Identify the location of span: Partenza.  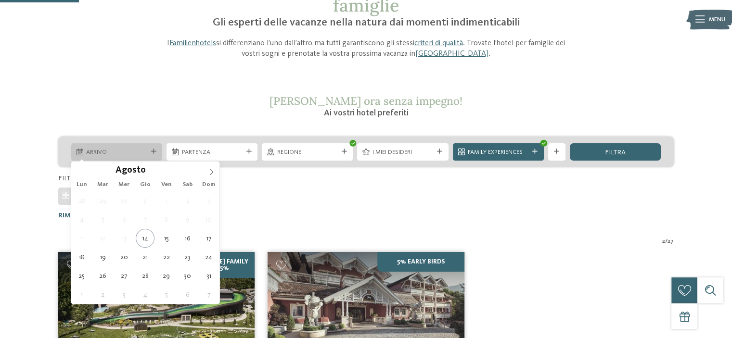
(212, 153).